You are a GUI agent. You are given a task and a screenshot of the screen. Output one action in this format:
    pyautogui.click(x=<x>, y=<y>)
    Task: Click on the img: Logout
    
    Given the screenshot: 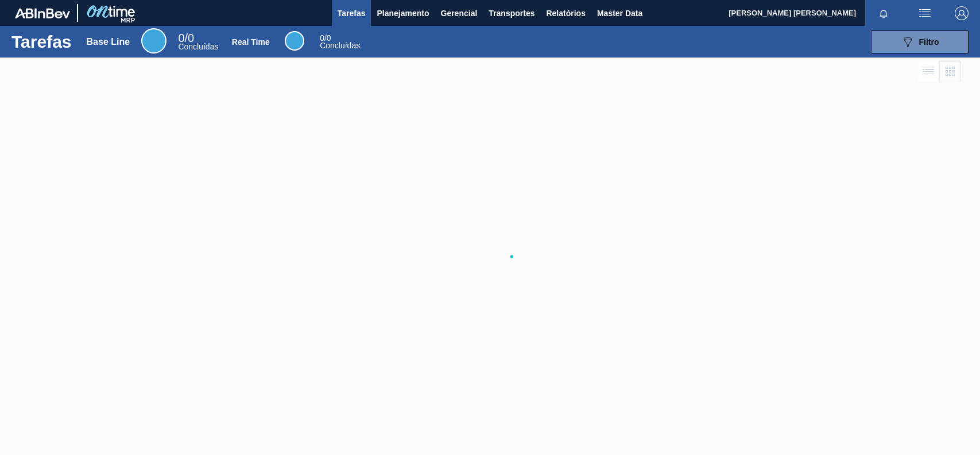 What is the action you would take?
    pyautogui.click(x=962, y=13)
    